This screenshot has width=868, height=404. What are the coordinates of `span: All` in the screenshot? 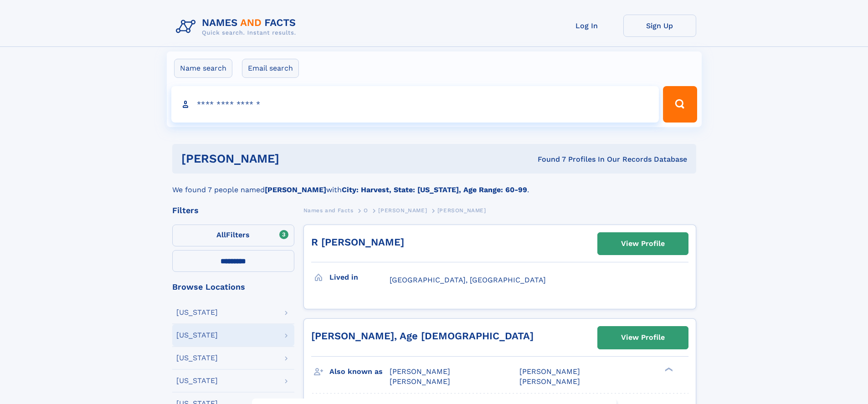 It's located at (221, 234).